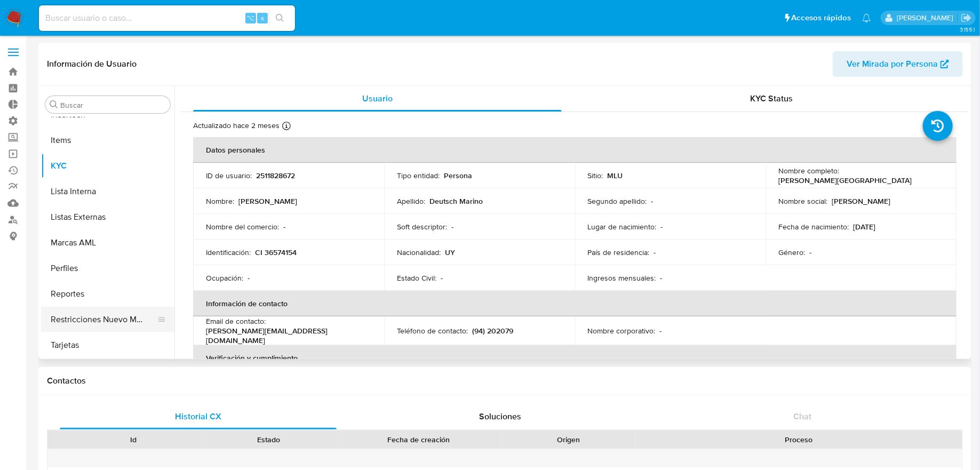  What do you see at coordinates (799, 439) in the screenshot?
I see `div: Proceso` at bounding box center [799, 439].